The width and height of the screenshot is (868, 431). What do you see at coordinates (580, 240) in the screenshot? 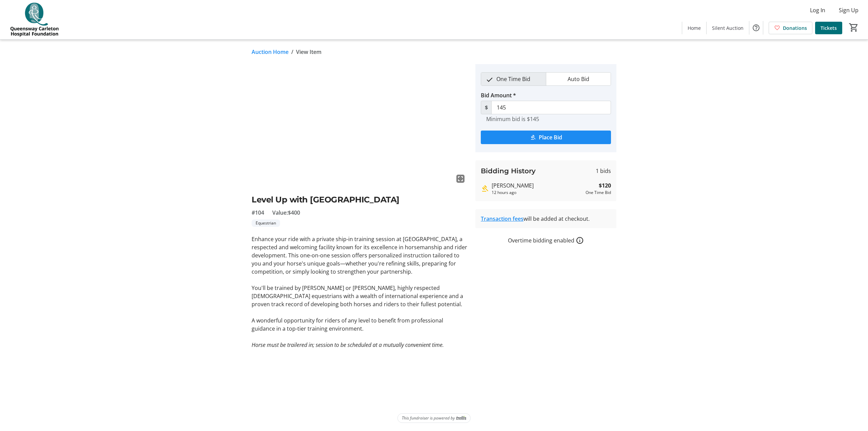
I see `a: How overtime bidding works for silent auctions` at bounding box center [580, 240].